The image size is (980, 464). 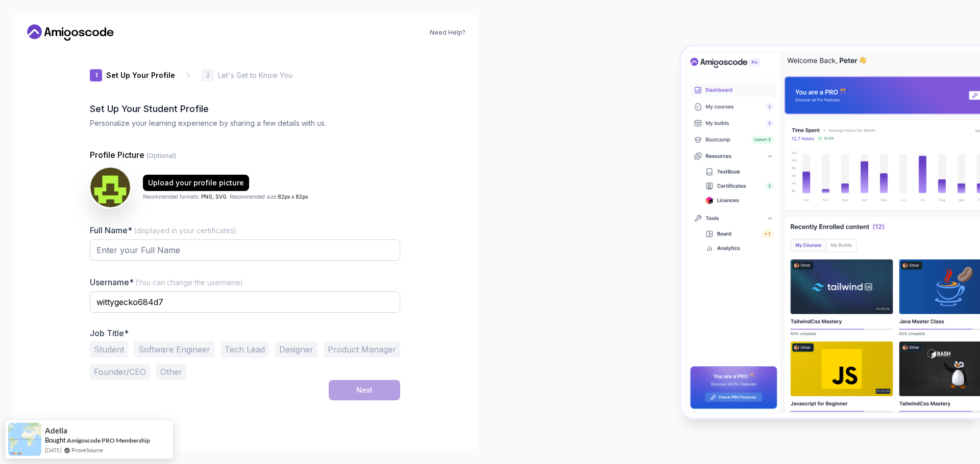 I want to click on p: Recommended formats: . Recommended size: ., so click(x=226, y=196).